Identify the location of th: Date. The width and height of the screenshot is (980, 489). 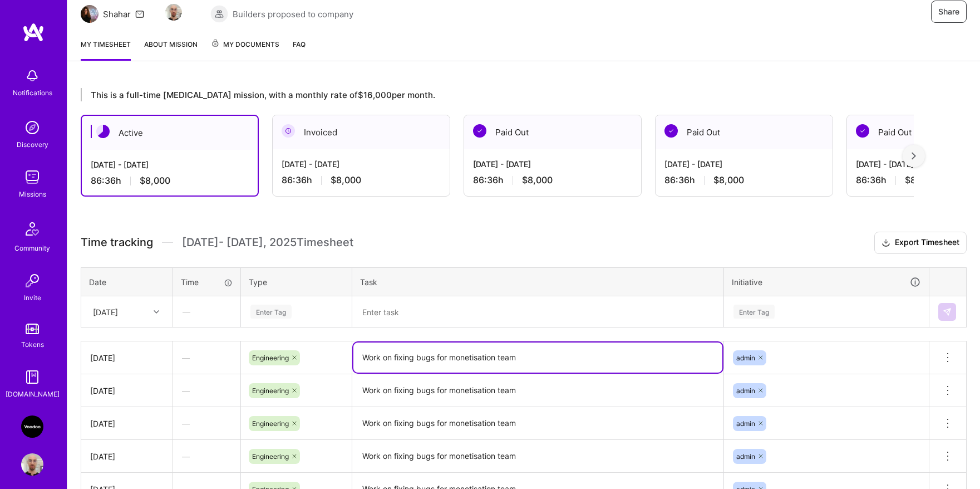
(127, 282).